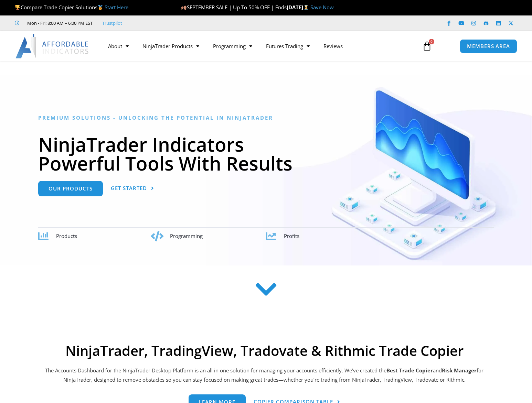 This screenshot has width=532, height=403. Describe the element at coordinates (488, 46) in the screenshot. I see `span: MEMBERS AREA` at that location.